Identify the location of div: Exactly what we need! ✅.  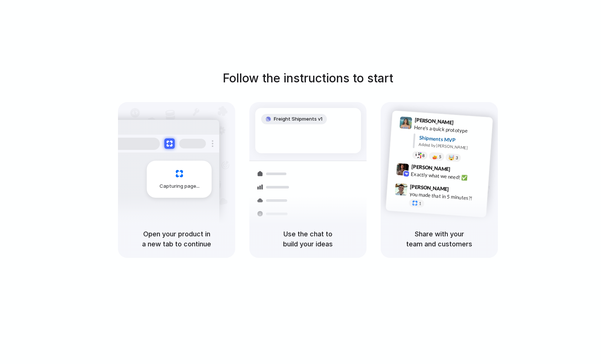
(448, 177).